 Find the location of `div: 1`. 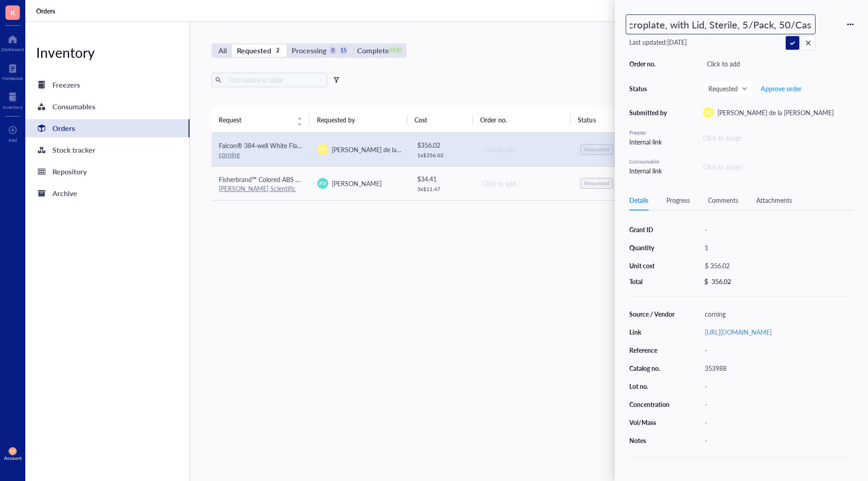

div: 1 is located at coordinates (777, 248).